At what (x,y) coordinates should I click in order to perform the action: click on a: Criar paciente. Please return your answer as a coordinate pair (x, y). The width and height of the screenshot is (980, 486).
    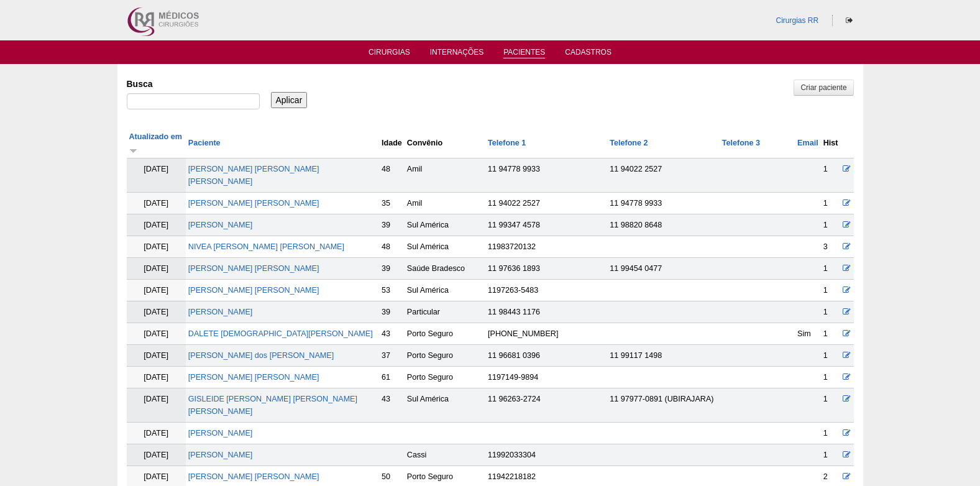
    Looking at the image, I should click on (823, 87).